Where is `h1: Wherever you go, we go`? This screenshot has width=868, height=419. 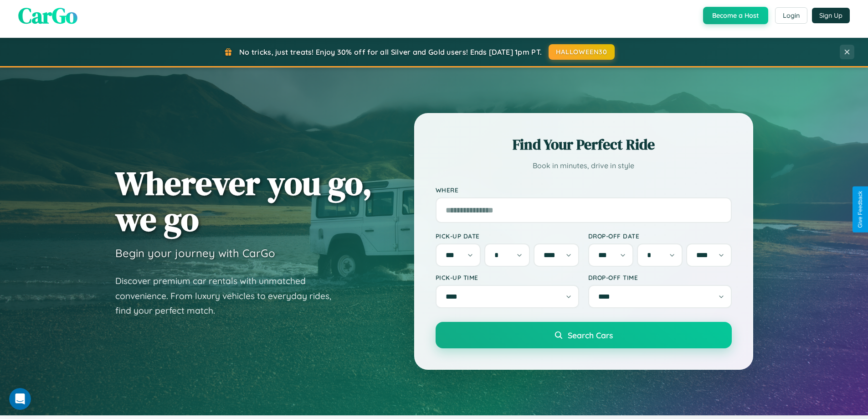
h1: Wherever you go, we go is located at coordinates (244, 201).